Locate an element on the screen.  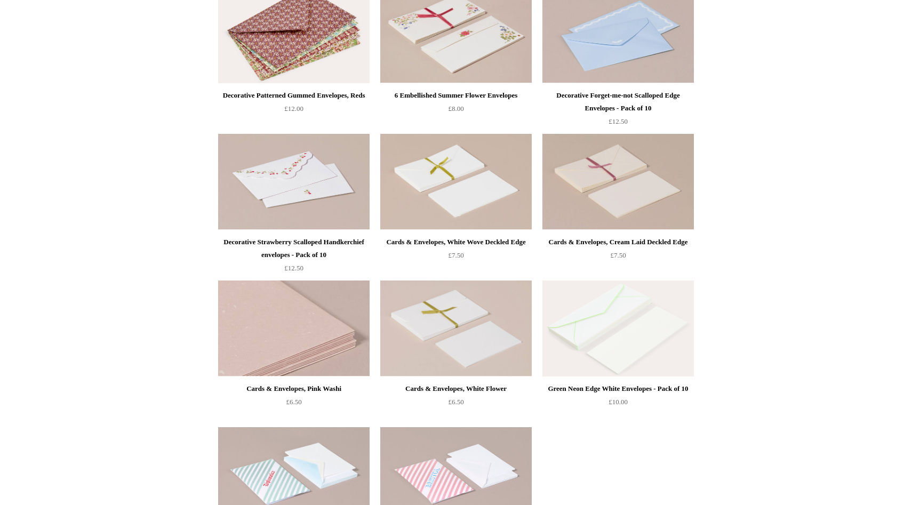
div: Decorative Patterned Gummed Envelopes, Reds is located at coordinates (294, 95).